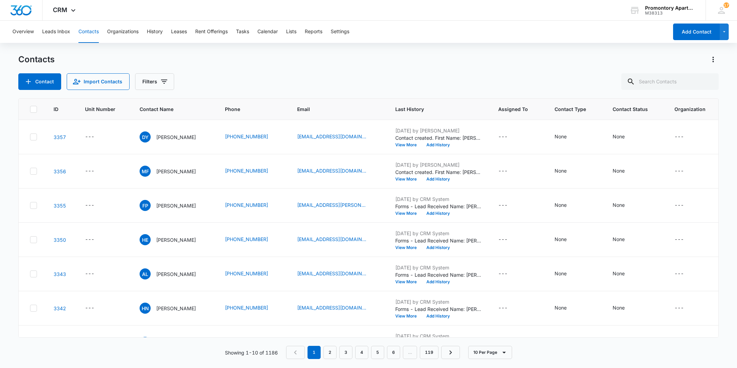  What do you see at coordinates (60, 274) in the screenshot?
I see `a: Navigate to contact details page for Ashley Lavielle` at bounding box center [60, 274].